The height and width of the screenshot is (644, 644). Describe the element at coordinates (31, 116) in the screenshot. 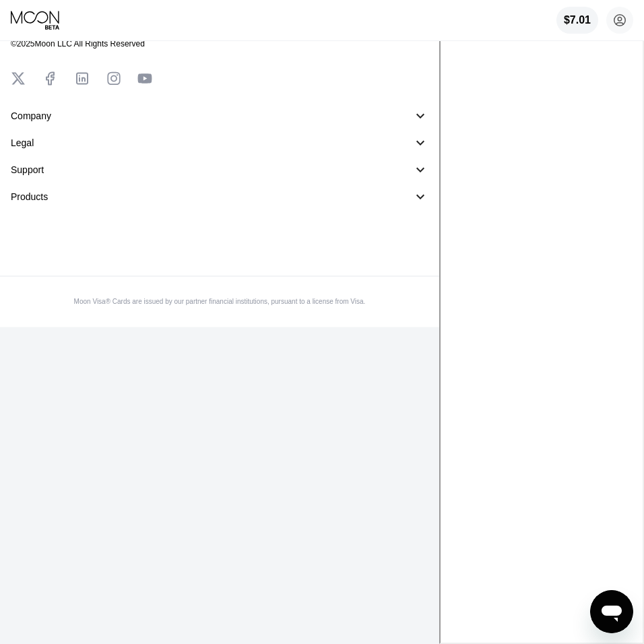

I see `div: Company` at that location.